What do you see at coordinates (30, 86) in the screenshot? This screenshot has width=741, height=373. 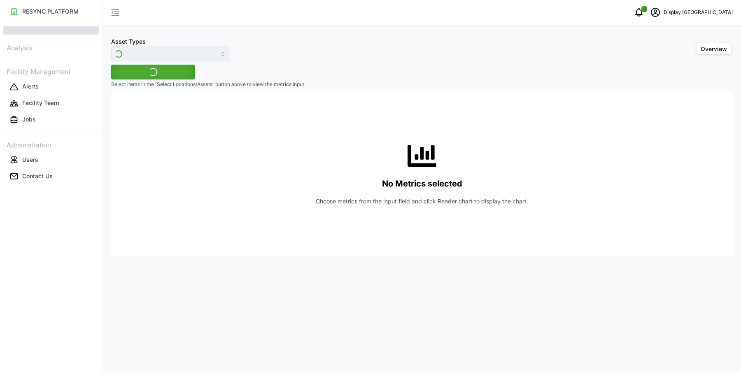 I see `p: Alerts` at bounding box center [30, 86].